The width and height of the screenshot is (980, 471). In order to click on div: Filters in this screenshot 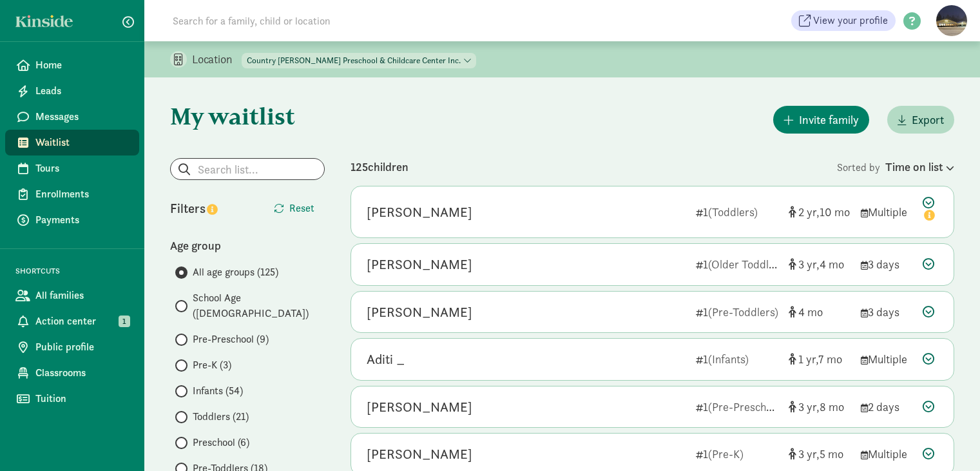, I will do `click(209, 209)`.